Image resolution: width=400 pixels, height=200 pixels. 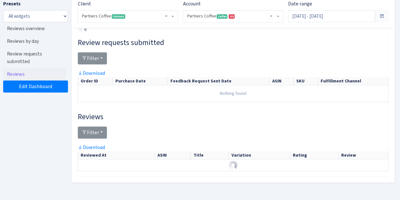 I want to click on th: Feedback Request Sent Date, so click(x=219, y=81).